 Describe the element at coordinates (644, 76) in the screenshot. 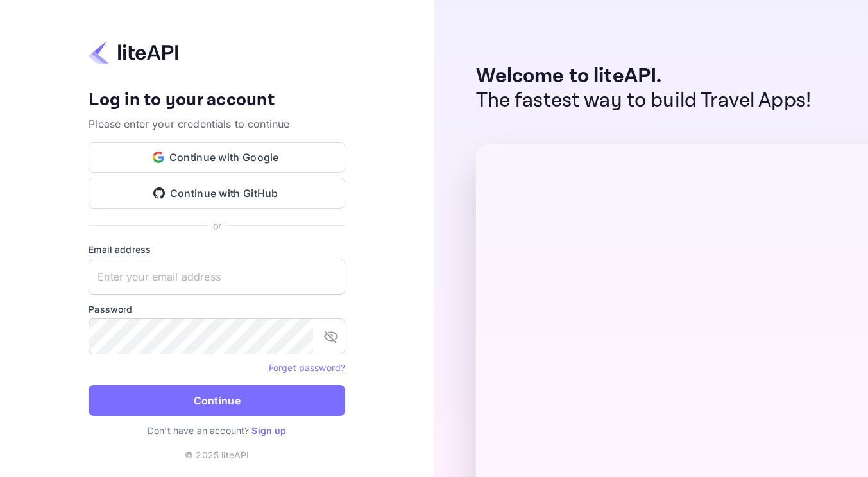

I see `p: Welcome to liteAPI.` at that location.